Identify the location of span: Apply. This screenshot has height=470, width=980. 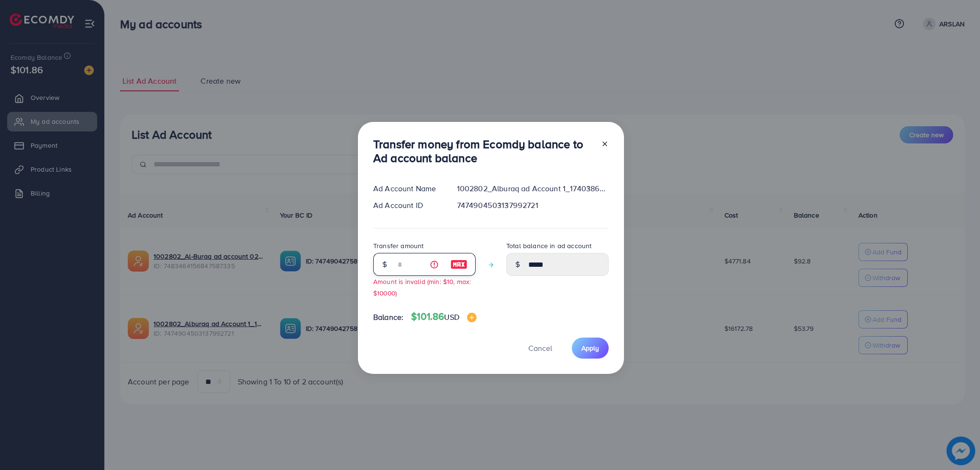
(590, 348).